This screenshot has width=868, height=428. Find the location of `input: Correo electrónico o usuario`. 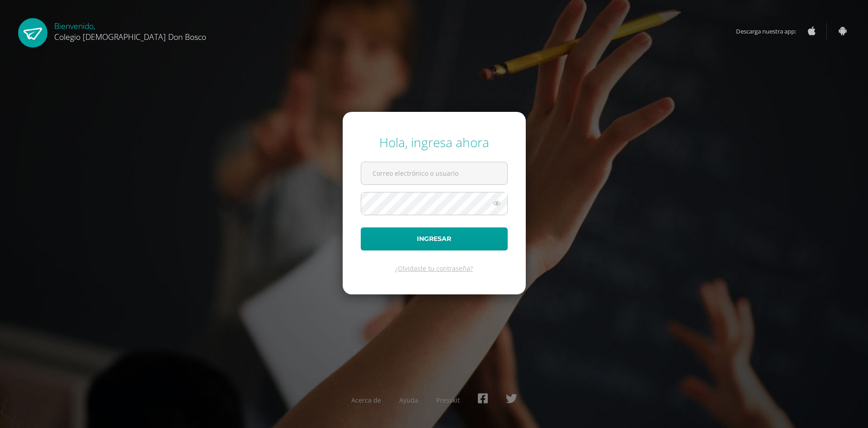

input: Correo electrónico o usuario is located at coordinates (434, 173).